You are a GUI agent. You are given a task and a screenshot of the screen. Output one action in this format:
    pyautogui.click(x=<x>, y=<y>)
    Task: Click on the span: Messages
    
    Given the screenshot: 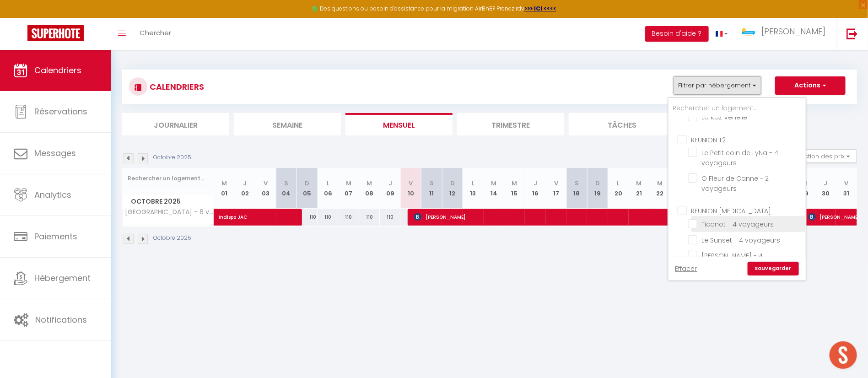 What is the action you would take?
    pyautogui.click(x=55, y=153)
    